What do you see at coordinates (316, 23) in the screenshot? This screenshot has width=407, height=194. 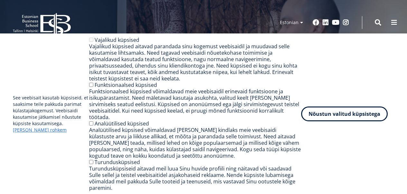 I see `a: Facebook` at bounding box center [316, 23].